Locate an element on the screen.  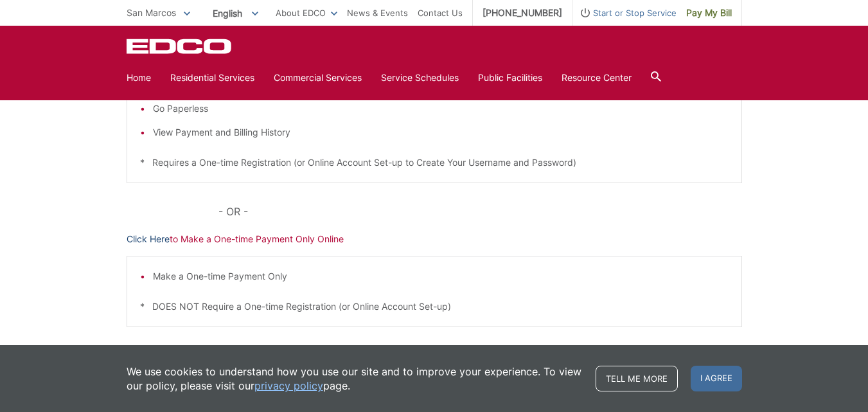
p: * Requires a One-time Registration (or Online Account Set-up to Create Your Username and Password) is located at coordinates (434, 163).